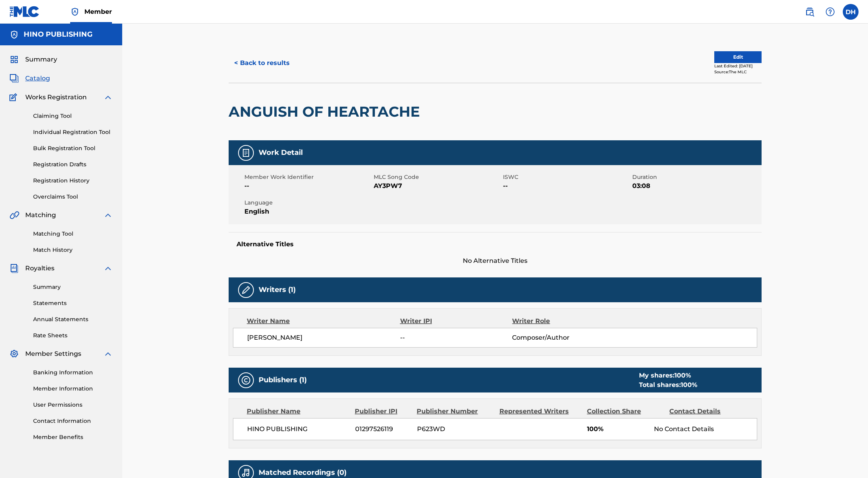 The width and height of the screenshot is (868, 478). What do you see at coordinates (540, 411) in the screenshot?
I see `div: Represented Writers` at bounding box center [540, 411].